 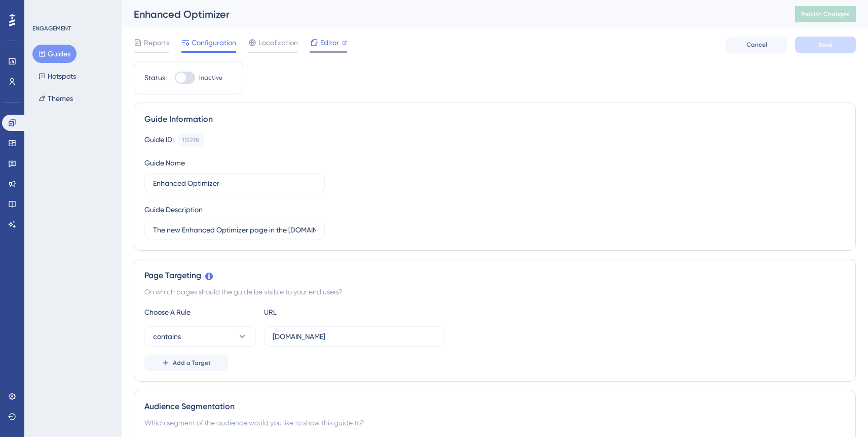 I want to click on div: Guide ID:, so click(x=159, y=140).